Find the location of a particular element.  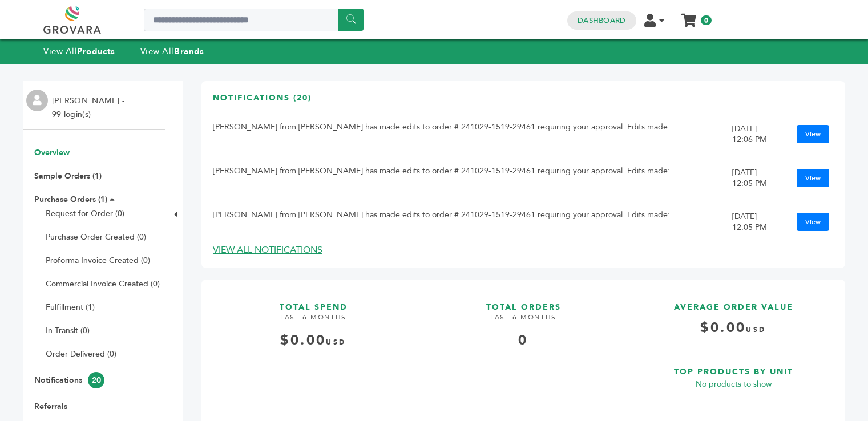

a: AVERAGE ORDER VALUE $0.00USD is located at coordinates (734, 318).